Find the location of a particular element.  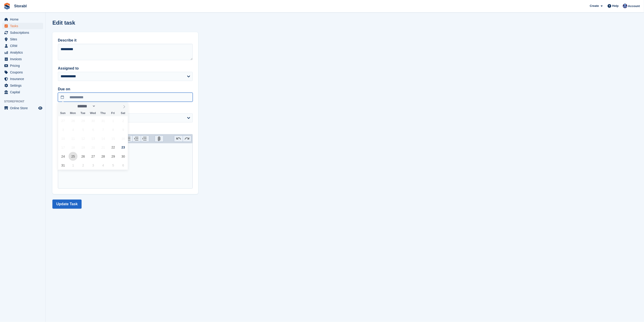

span: Invoices is located at coordinates (23, 59).